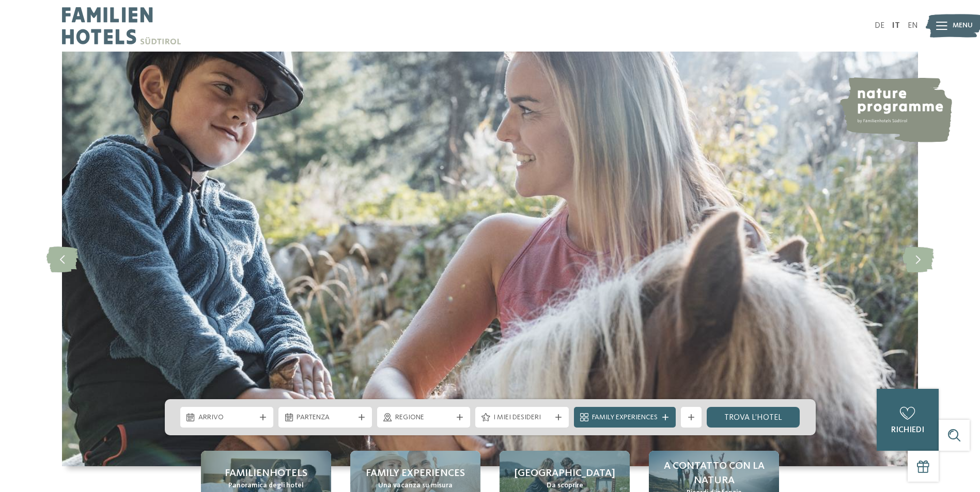 The width and height of the screenshot is (980, 492). Describe the element at coordinates (227, 418) in the screenshot. I see `span: Arrivo` at that location.